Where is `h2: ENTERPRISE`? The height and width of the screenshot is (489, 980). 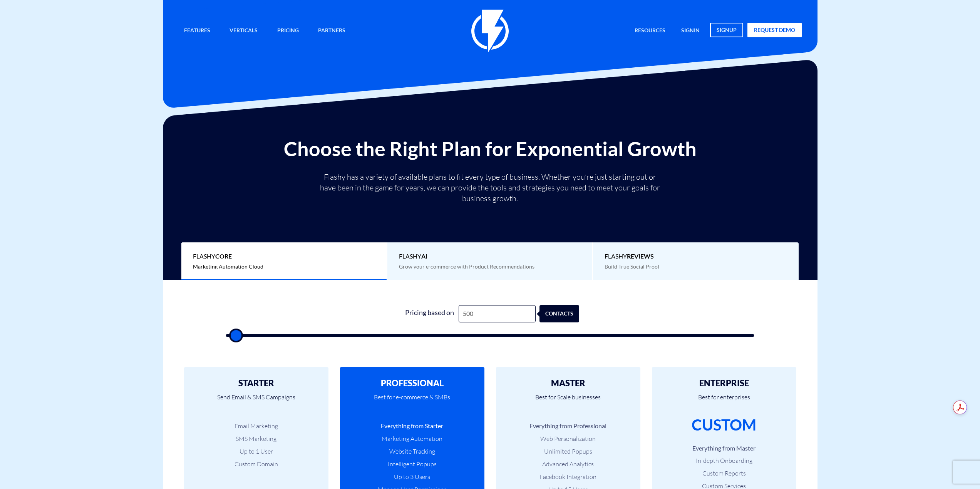
h2: ENTERPRISE is located at coordinates (724, 384).